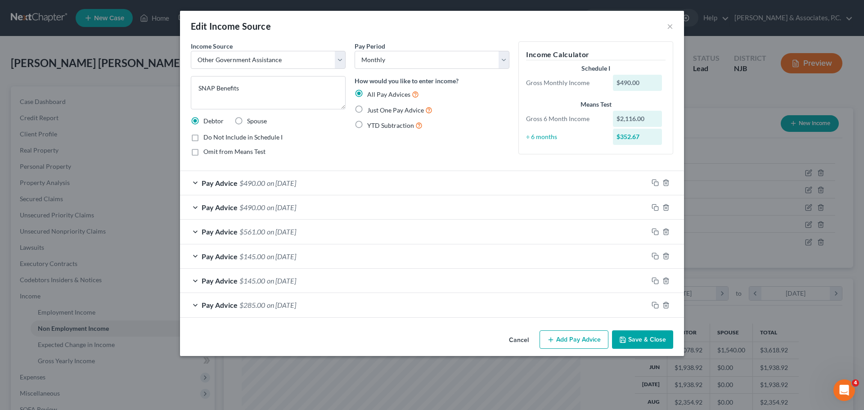 This screenshot has height=410, width=864. I want to click on div: Edit Income Source, so click(231, 26).